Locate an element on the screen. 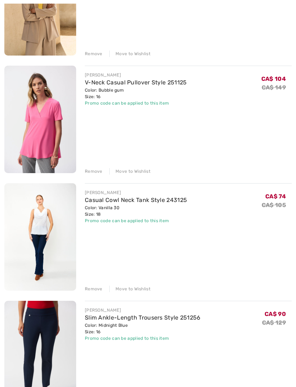  div: Color: Midnight Blue Size: 16 is located at coordinates (143, 329).